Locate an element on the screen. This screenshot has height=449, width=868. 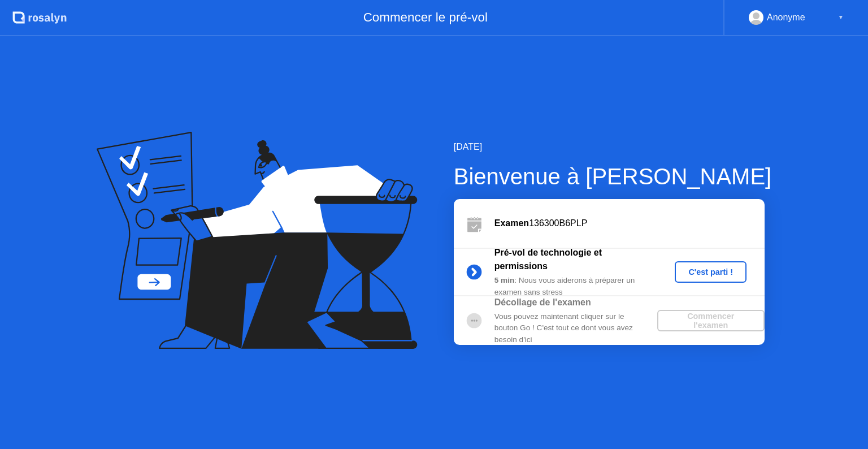
b: 5 min is located at coordinates (505, 280).